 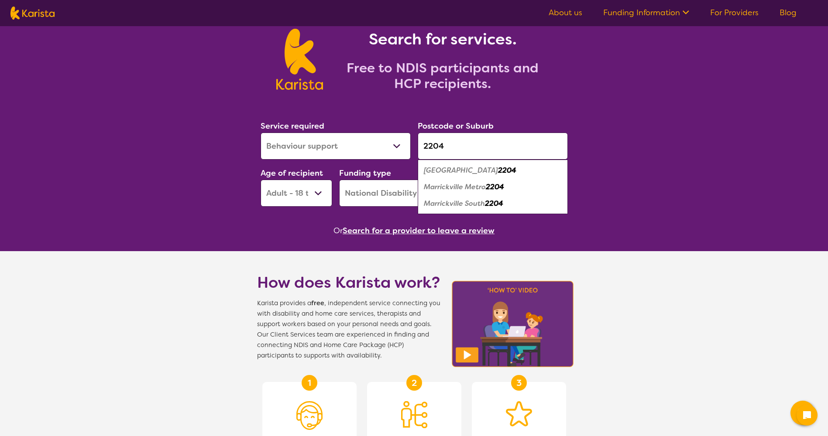 What do you see at coordinates (442, 76) in the screenshot?
I see `h2: Free to NDIS participants and HCP recipients.` at bounding box center [442, 76].